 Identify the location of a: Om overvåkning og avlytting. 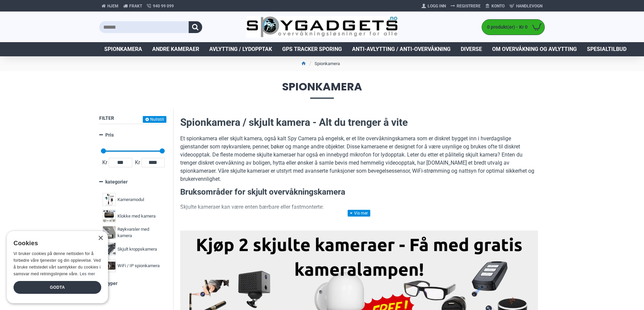
(534, 49).